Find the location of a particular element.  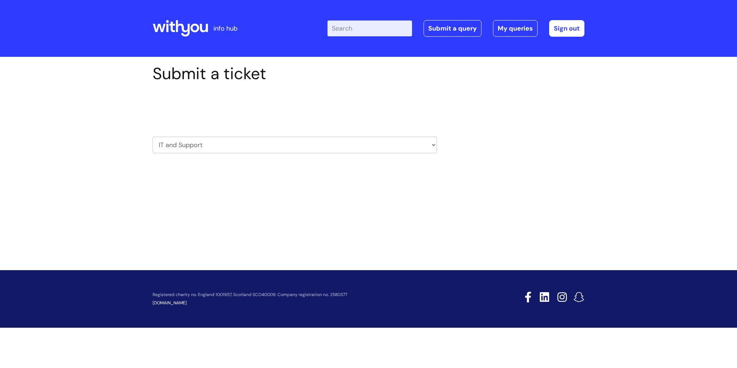

p: Registered charity no. England 1001957, Scotland SCO40009. Company registration no. 2580377 is located at coordinates (313, 295).